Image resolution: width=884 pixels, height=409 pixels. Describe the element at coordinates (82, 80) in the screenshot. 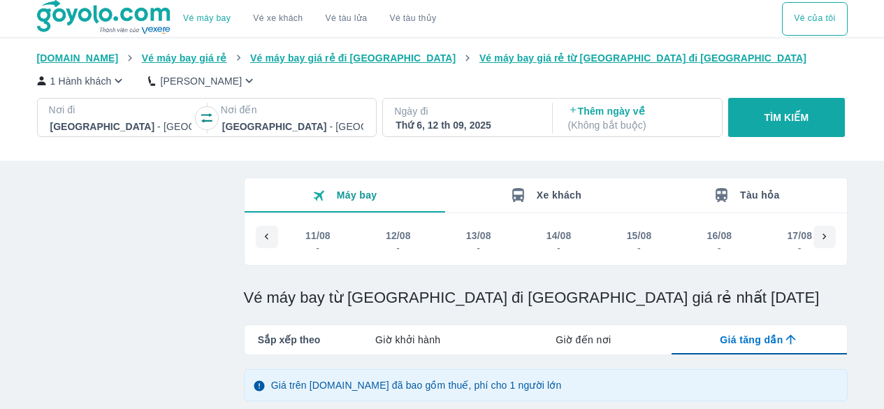

I see `button: 1 Hành khách` at that location.